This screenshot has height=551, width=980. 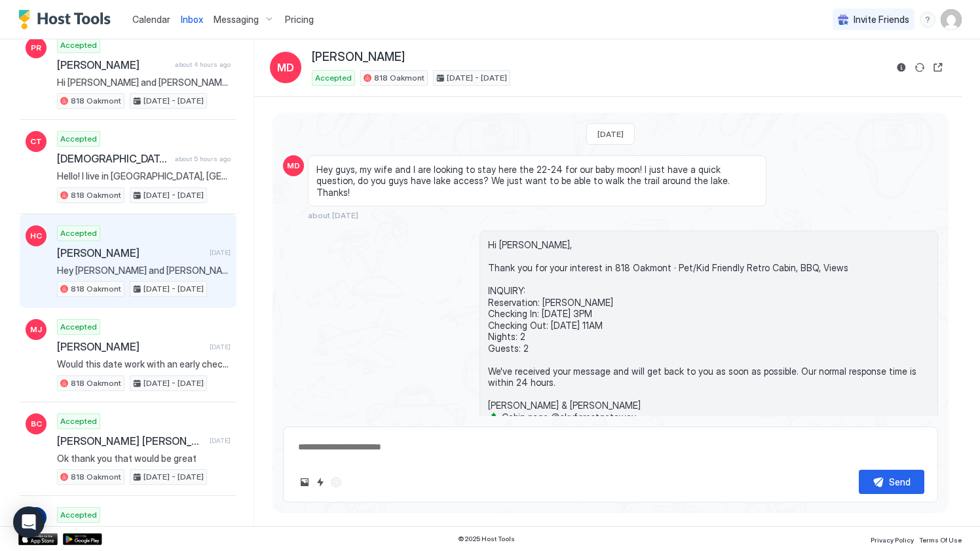 I want to click on span: © 2025 Host Tools, so click(x=486, y=538).